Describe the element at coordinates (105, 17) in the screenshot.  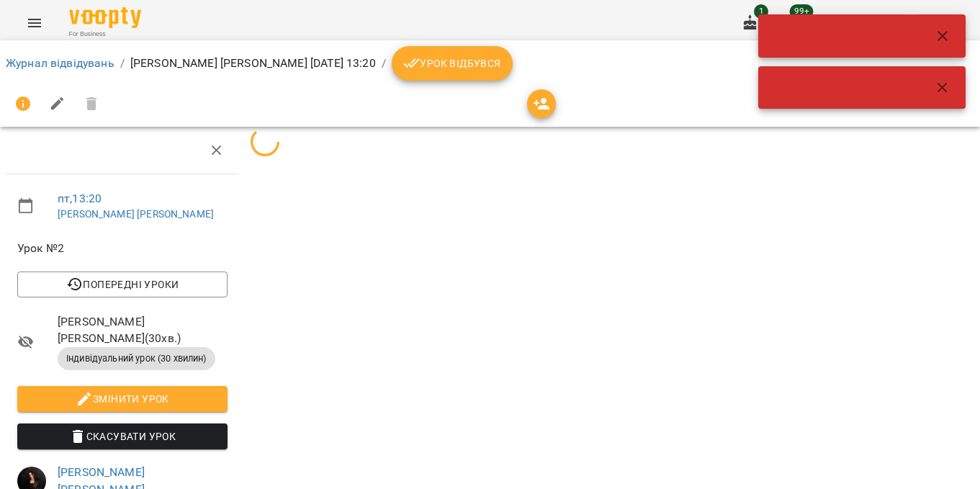
I see `img: Voopty Logo` at that location.